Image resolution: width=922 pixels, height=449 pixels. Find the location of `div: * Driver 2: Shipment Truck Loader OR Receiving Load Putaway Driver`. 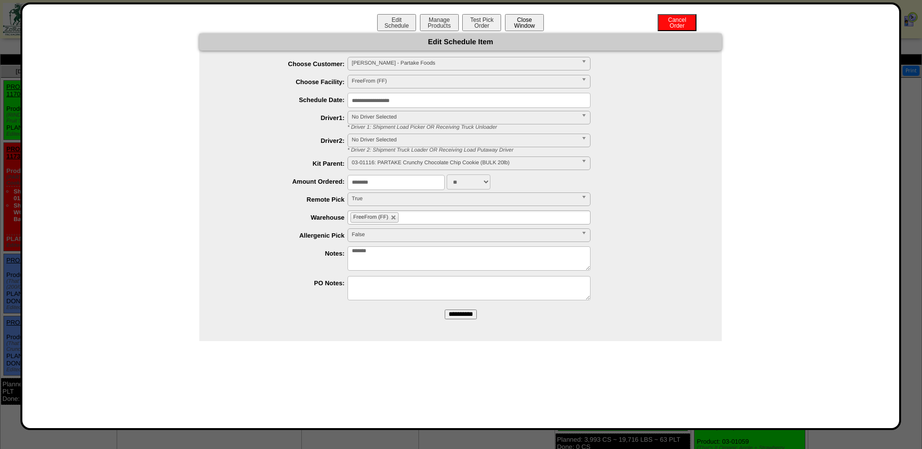

div: * Driver 2: Shipment Truck Loader OR Receiving Load Putaway Driver is located at coordinates (531, 150).